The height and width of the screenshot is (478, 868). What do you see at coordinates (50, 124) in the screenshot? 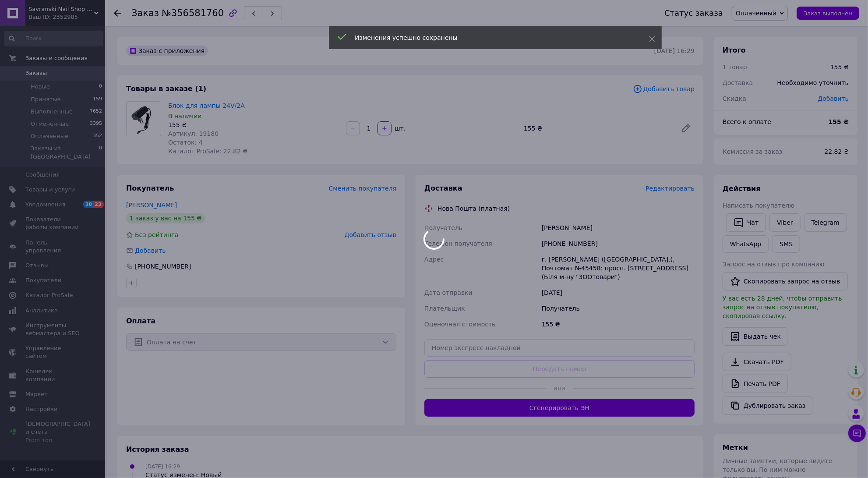
I see `span: Отмененные` at bounding box center [50, 124].